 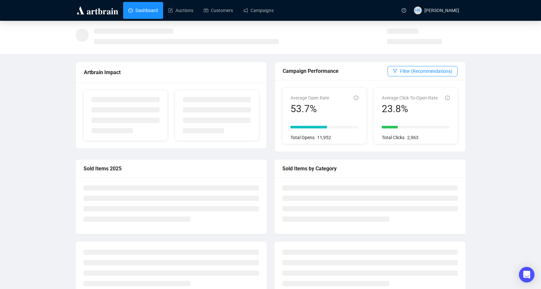 What do you see at coordinates (423, 71) in the screenshot?
I see `button: Filter (Recommendations)` at bounding box center [423, 71].